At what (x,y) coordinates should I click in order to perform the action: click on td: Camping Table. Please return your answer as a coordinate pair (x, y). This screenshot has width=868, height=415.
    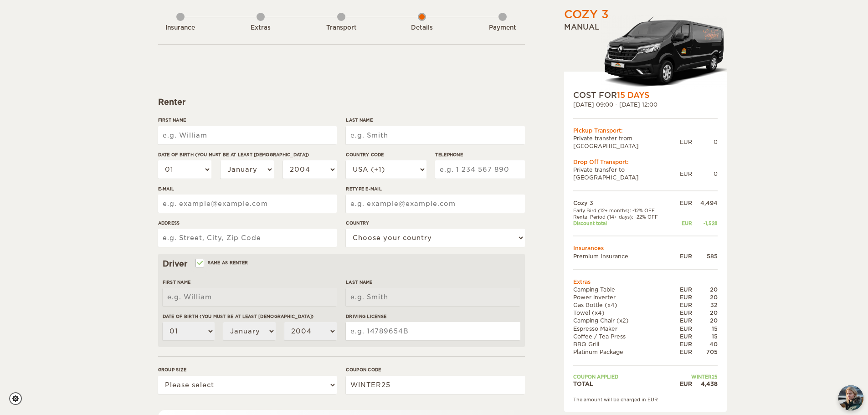
    Looking at the image, I should click on (622, 289).